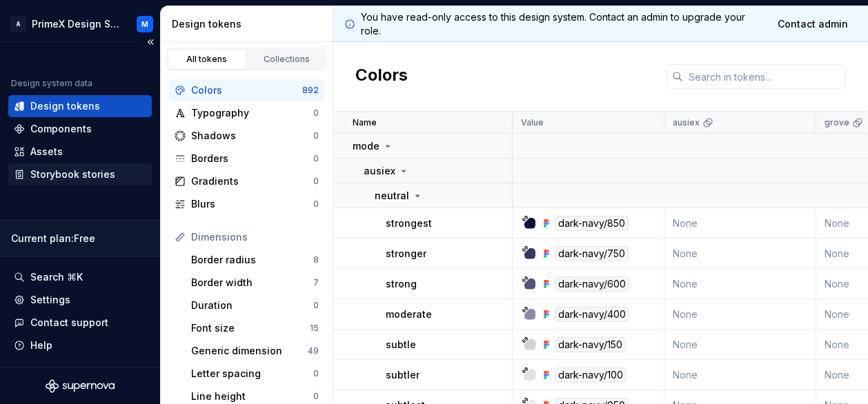 The width and height of the screenshot is (868, 404). I want to click on a: Colors892, so click(247, 90).